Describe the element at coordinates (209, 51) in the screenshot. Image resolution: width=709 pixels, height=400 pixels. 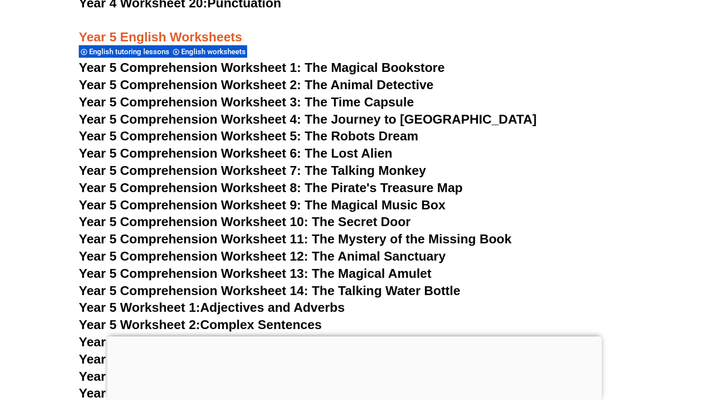
I see `div: English worksheets` at that location.